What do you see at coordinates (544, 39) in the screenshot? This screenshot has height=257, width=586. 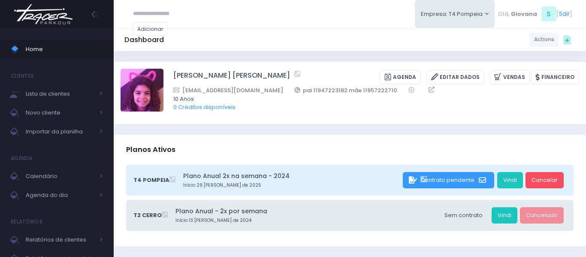 I see `a: Actions` at bounding box center [544, 39].